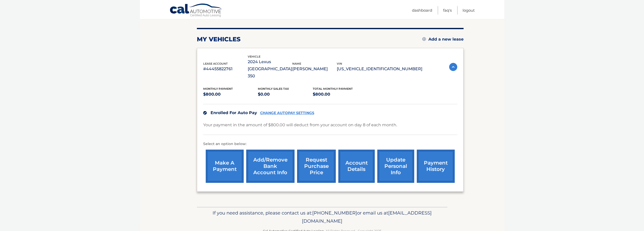 Image resolution: width=644 pixels, height=231 pixels. What do you see at coordinates (218, 39) in the screenshot?
I see `h2: my vehicles` at bounding box center [218, 39].